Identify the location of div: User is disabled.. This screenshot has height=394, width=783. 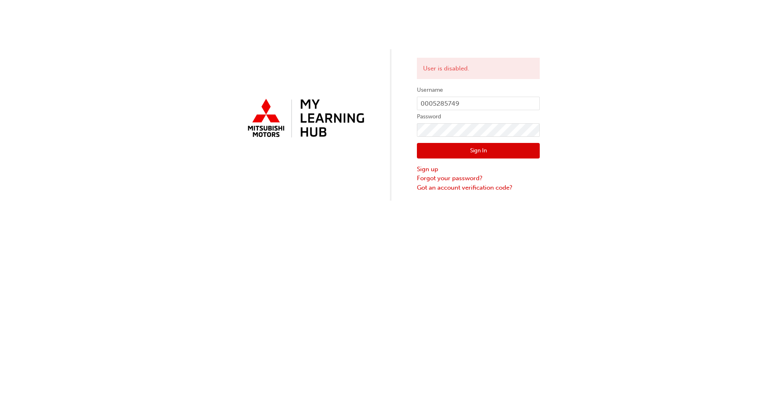
(478, 68).